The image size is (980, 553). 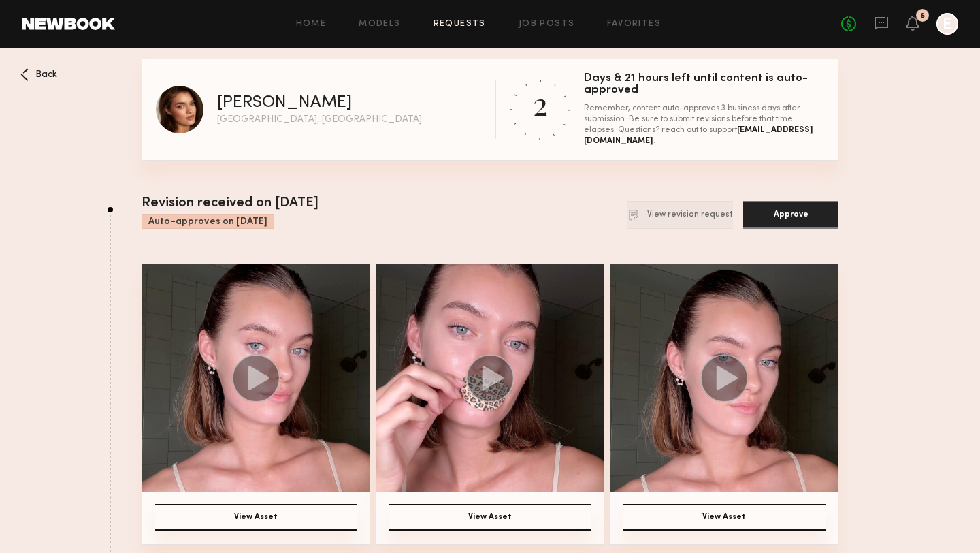 What do you see at coordinates (704, 124) in the screenshot?
I see `div: Remember, content auto-approves 3 business days after submission. Be sure to submit revisions bef...` at bounding box center [704, 124].